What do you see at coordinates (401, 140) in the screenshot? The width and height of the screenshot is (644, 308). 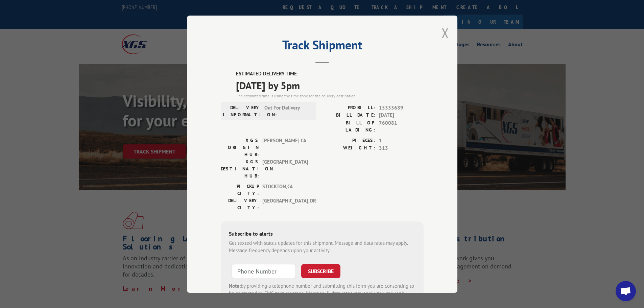 I see `span: 1` at bounding box center [401, 140].